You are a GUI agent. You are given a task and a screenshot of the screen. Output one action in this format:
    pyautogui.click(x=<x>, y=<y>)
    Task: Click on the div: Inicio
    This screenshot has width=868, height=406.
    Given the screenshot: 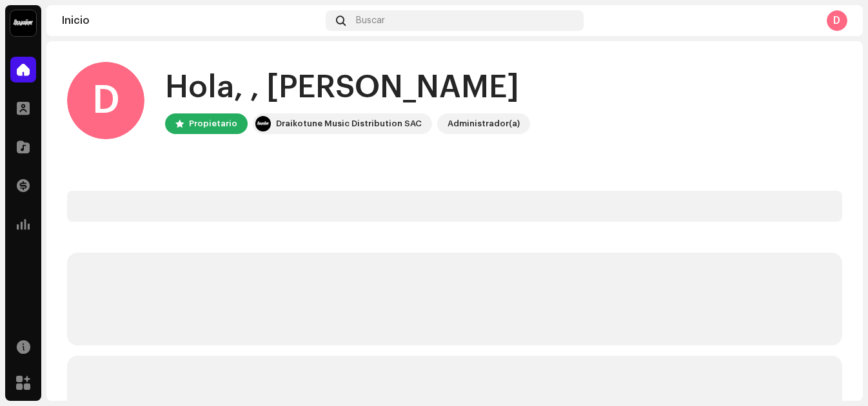 What is the action you would take?
    pyautogui.click(x=191, y=21)
    